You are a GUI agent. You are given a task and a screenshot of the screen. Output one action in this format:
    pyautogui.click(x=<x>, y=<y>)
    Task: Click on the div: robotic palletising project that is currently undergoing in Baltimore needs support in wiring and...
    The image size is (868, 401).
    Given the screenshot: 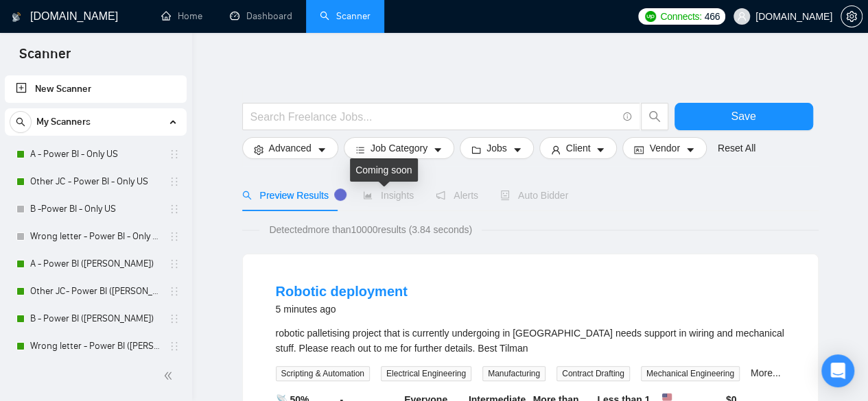 What is the action you would take?
    pyautogui.click(x=530, y=341)
    